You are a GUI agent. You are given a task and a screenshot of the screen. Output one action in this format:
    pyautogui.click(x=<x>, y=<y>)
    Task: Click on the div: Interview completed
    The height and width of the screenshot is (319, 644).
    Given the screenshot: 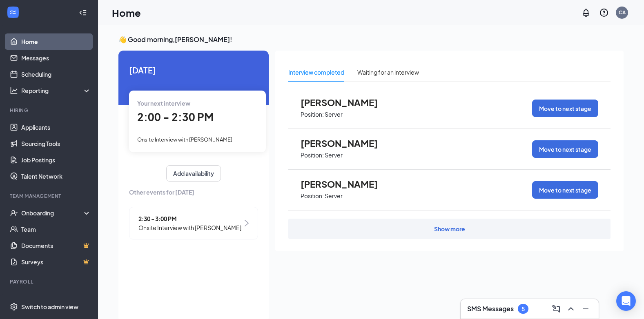 What is the action you would take?
    pyautogui.click(x=316, y=72)
    